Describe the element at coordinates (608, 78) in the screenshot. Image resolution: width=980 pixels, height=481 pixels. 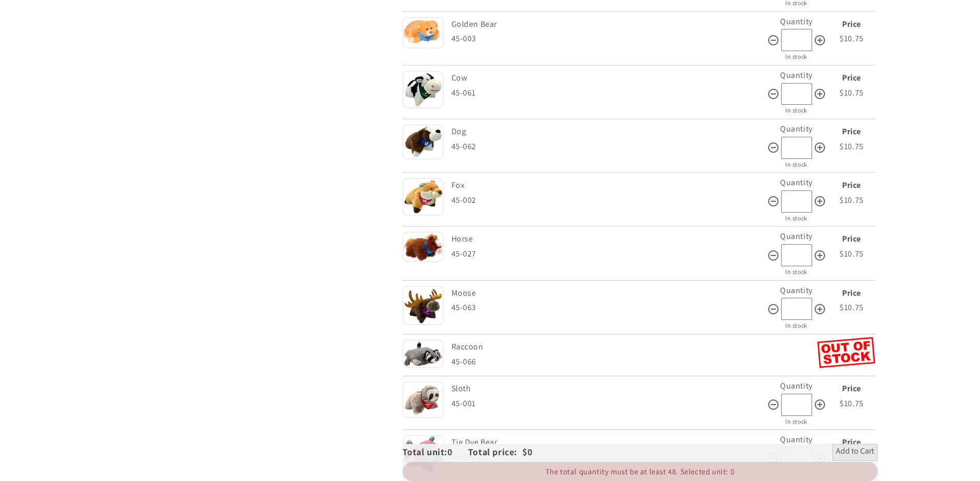
I see `div: Cow` at that location.